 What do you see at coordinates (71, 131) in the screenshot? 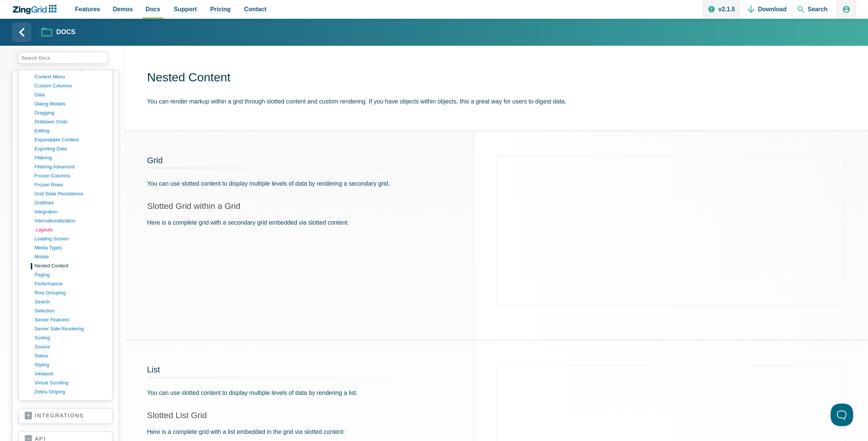
I see `a: editing` at bounding box center [71, 131].